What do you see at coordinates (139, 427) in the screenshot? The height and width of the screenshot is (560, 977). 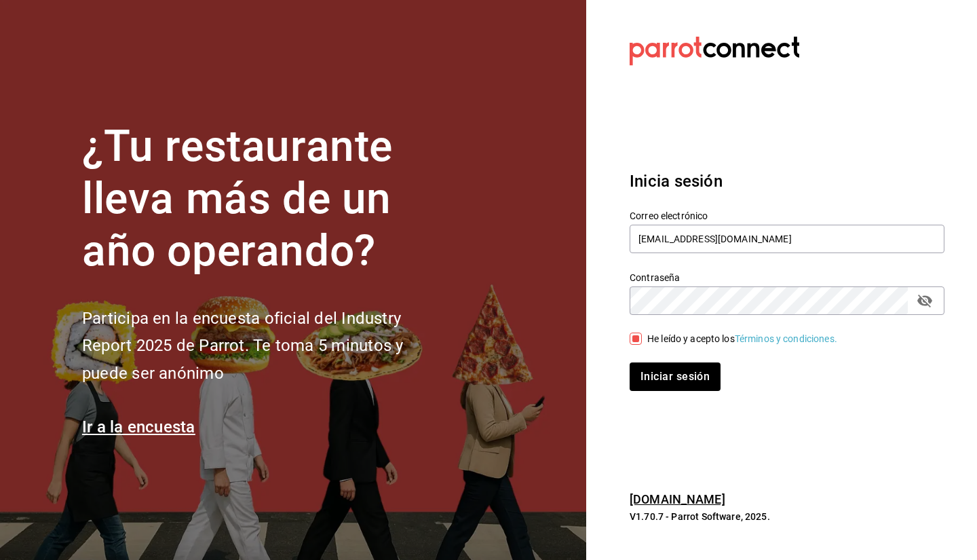 I see `a: Ir a la encuesta` at bounding box center [139, 427].